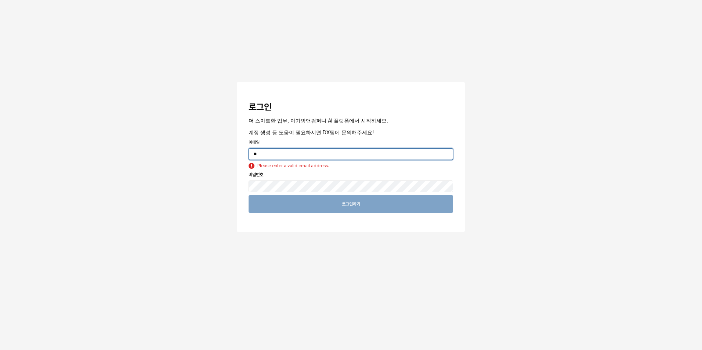 This screenshot has width=702, height=350. Describe the element at coordinates (351, 204) in the screenshot. I see `p: 로그인하기` at that location.